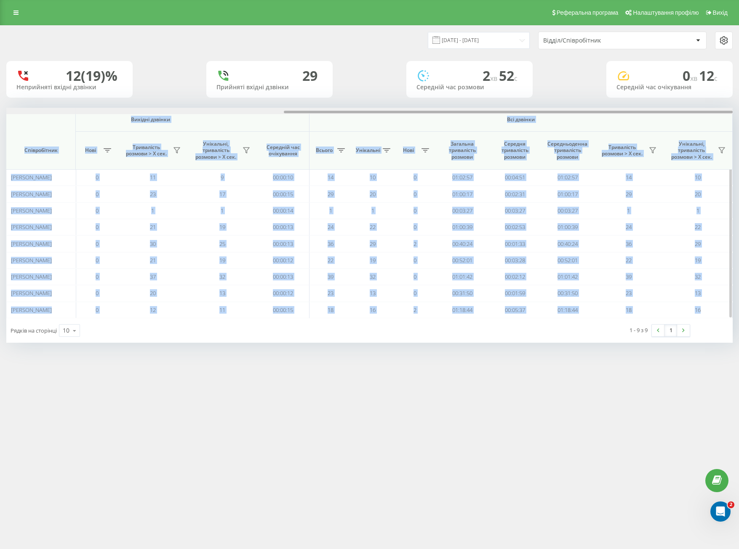 Image resolution: width=739 pixels, height=549 pixels. Describe the element at coordinates (331, 227) in the screenshot. I see `span: 24` at that location.